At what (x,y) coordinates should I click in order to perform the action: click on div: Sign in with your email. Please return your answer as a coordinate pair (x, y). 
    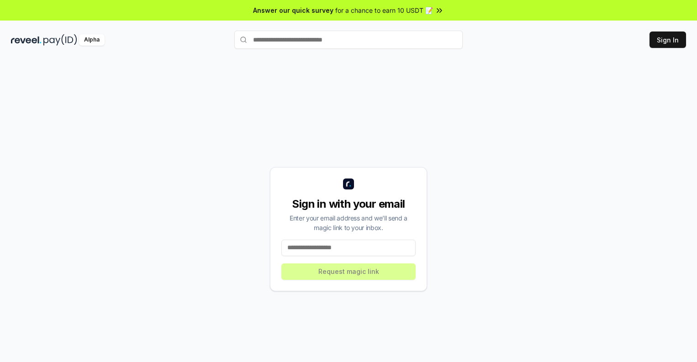
    Looking at the image, I should click on (349, 204).